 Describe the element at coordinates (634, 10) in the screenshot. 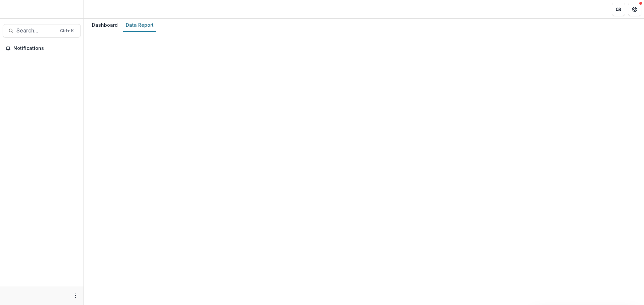

I see `button: Get Help` at that location.